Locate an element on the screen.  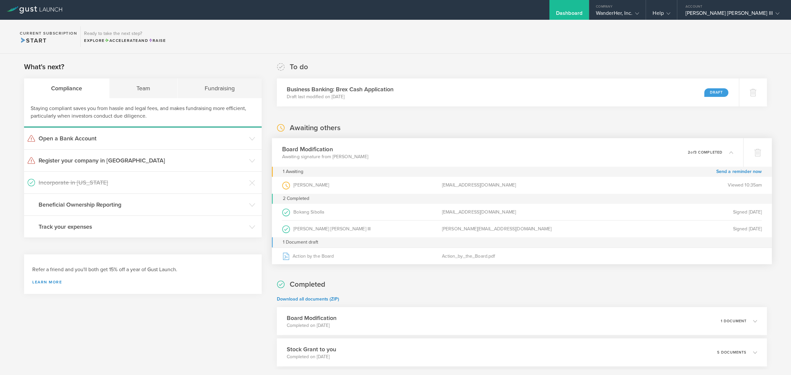
a: Learn more is located at coordinates (143, 282).